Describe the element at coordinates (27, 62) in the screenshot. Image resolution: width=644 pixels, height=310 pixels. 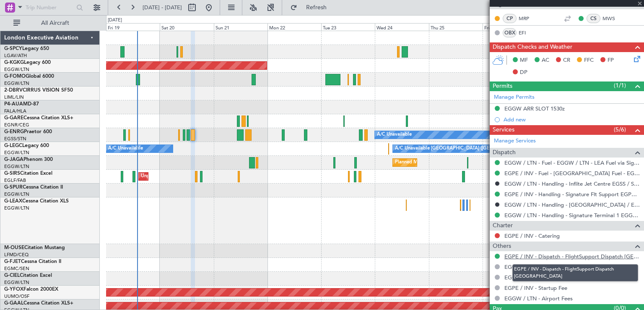
I see `a: G-KGKGLegacy 600` at that location.